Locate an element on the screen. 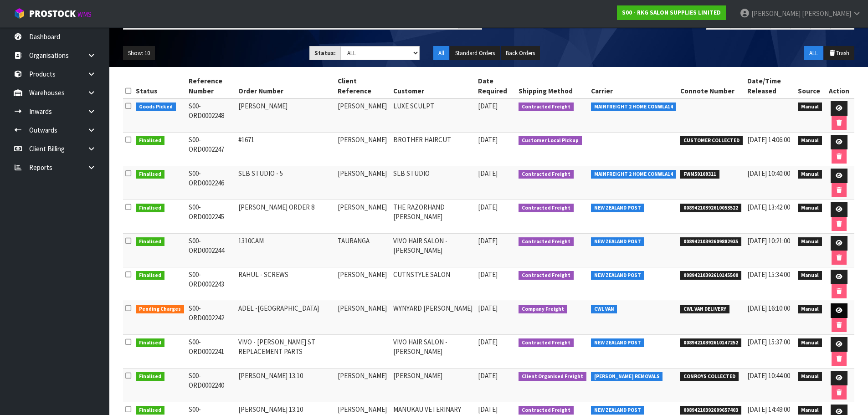  th: Source is located at coordinates (810, 86).